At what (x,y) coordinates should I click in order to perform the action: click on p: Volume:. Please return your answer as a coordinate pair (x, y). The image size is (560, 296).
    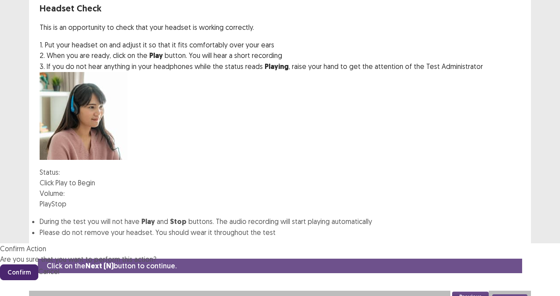
    Looking at the image, I should click on (52, 194).